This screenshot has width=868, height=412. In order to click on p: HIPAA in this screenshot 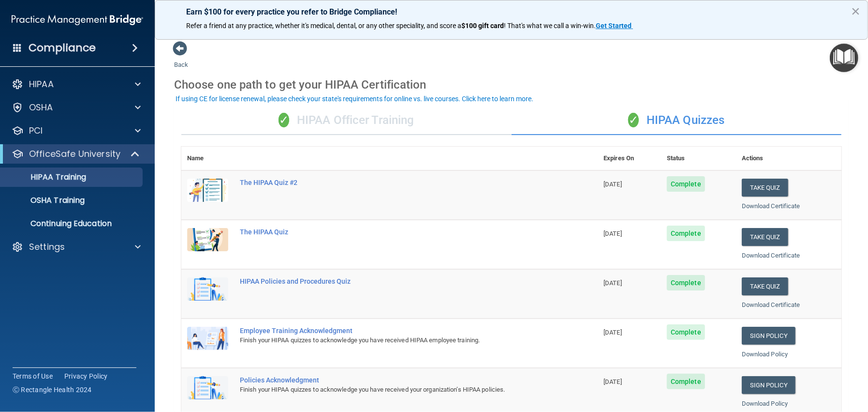, I will do `click(41, 84)`.